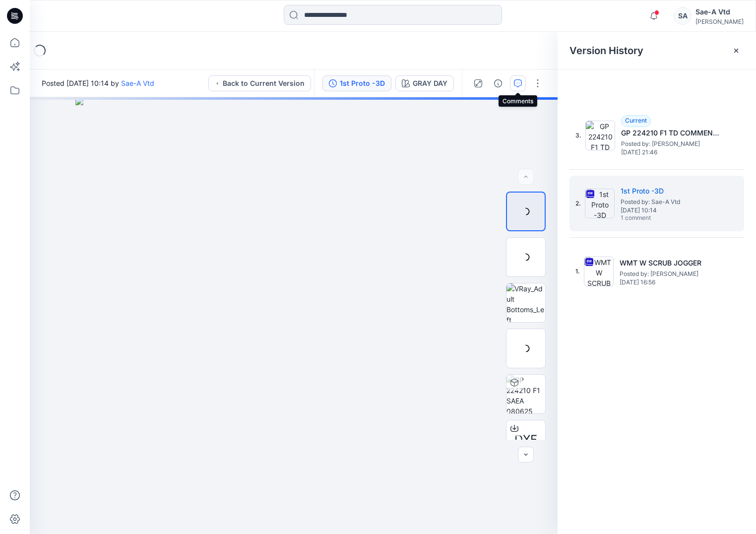 This screenshot has height=534, width=756. I want to click on img: VRay_Adult Bottoms_Left, so click(526, 303).